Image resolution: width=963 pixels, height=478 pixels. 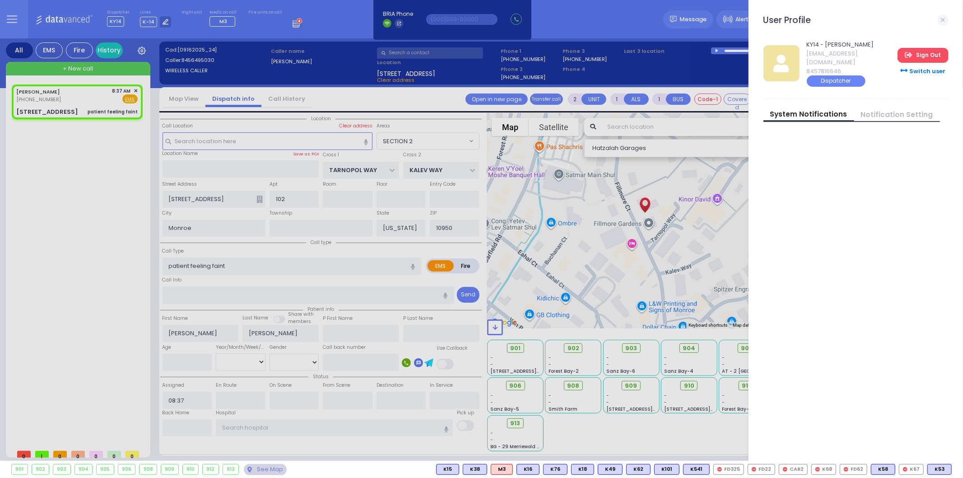 I want to click on div: 904, so click(x=84, y=469).